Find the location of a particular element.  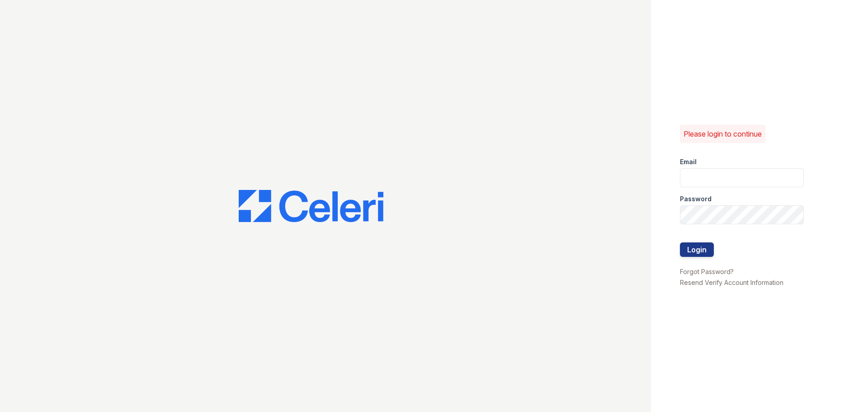

p: Please login to continue is located at coordinates (722, 134).